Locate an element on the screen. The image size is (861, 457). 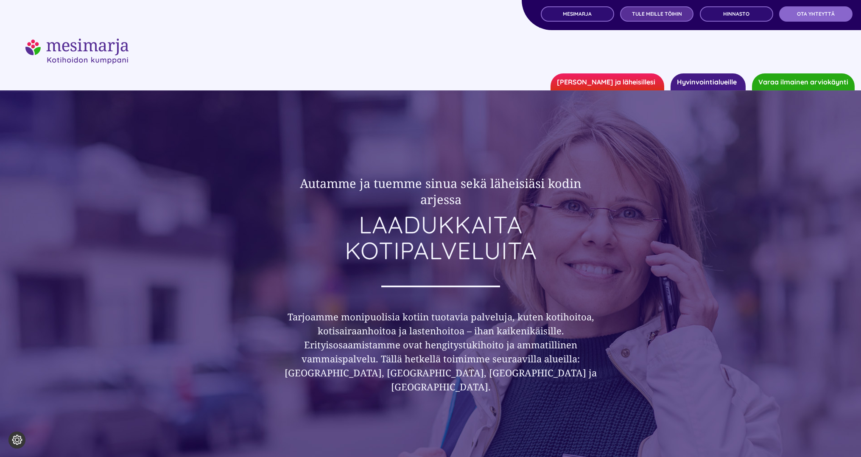
span: Hinnasto is located at coordinates (737, 14).